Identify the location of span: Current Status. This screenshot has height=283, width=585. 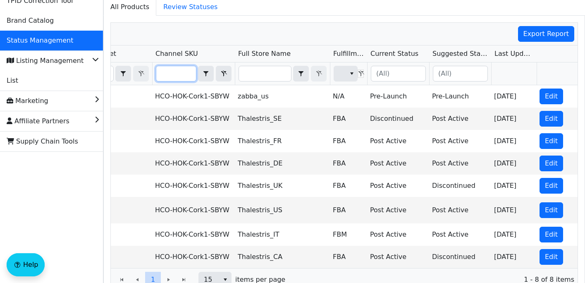
(394, 54).